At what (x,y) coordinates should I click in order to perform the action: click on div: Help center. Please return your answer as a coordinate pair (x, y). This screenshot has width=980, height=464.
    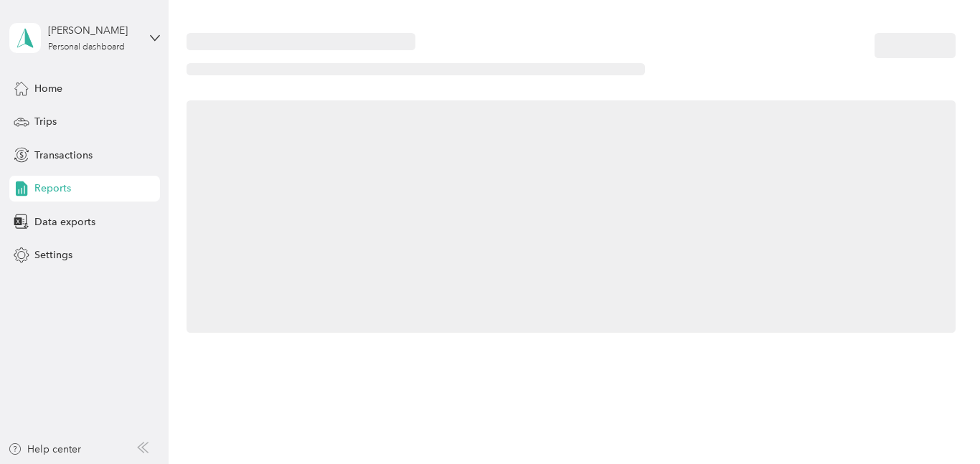
    Looking at the image, I should click on (44, 449).